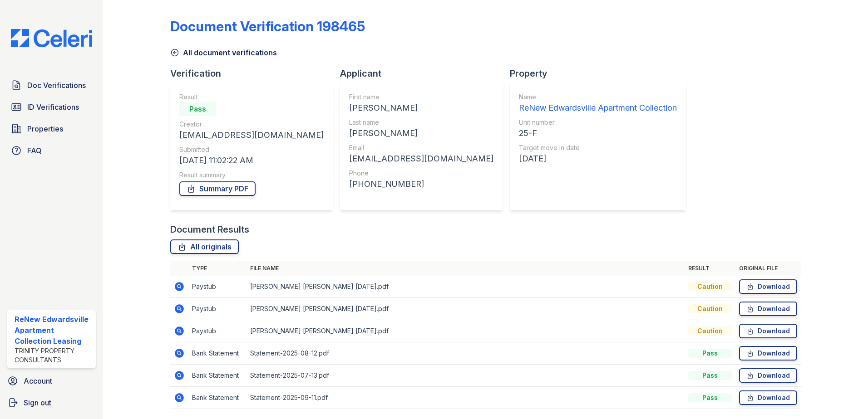 The height and width of the screenshot is (419, 868). Describe the element at coordinates (710, 269) in the screenshot. I see `th: Result` at that location.